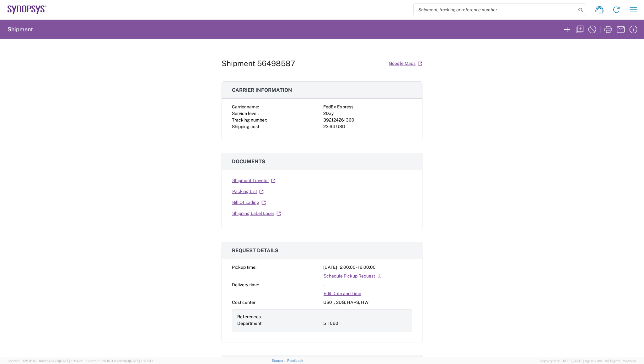 The height and width of the screenshot is (364, 644). Describe the element at coordinates (248, 192) in the screenshot. I see `a: Packing List` at that location.